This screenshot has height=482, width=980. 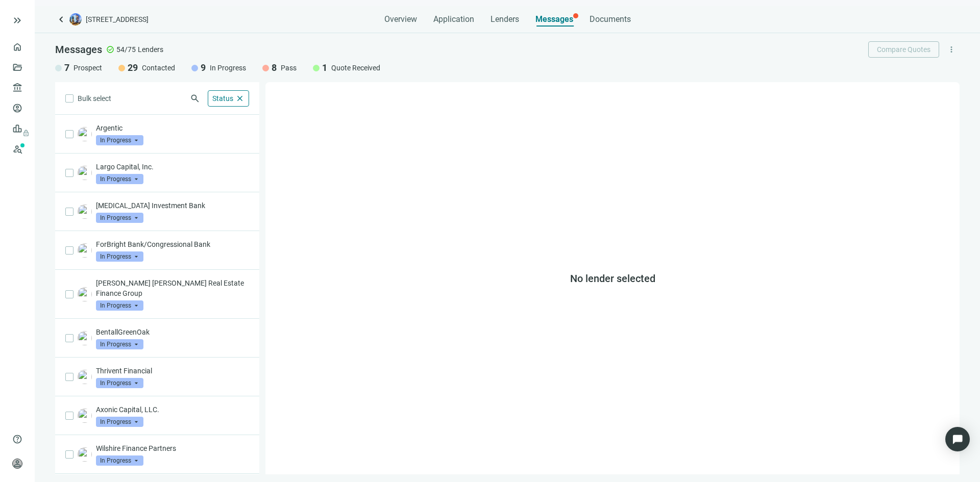 I want to click on span: search, so click(x=195, y=98).